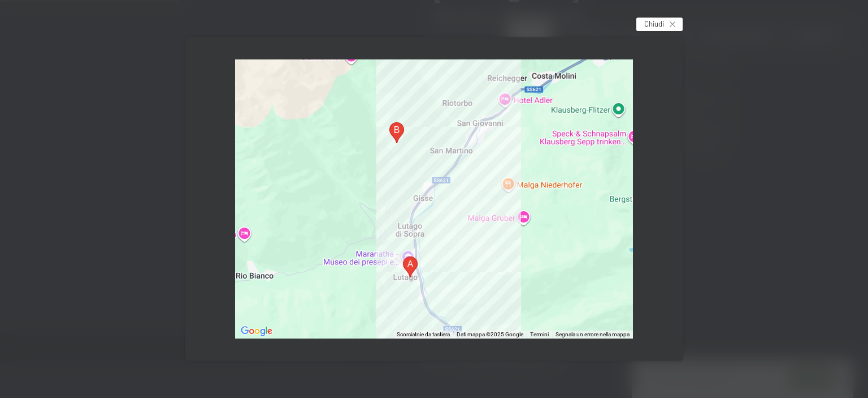 This screenshot has height=398, width=868. What do you see at coordinates (397, 132) in the screenshot?
I see `div: Rohrberg, 37, 21108 Gemeinde Ahrntal, Autonome Provinz Bozen - Südtirol, Italia` at bounding box center [397, 132].